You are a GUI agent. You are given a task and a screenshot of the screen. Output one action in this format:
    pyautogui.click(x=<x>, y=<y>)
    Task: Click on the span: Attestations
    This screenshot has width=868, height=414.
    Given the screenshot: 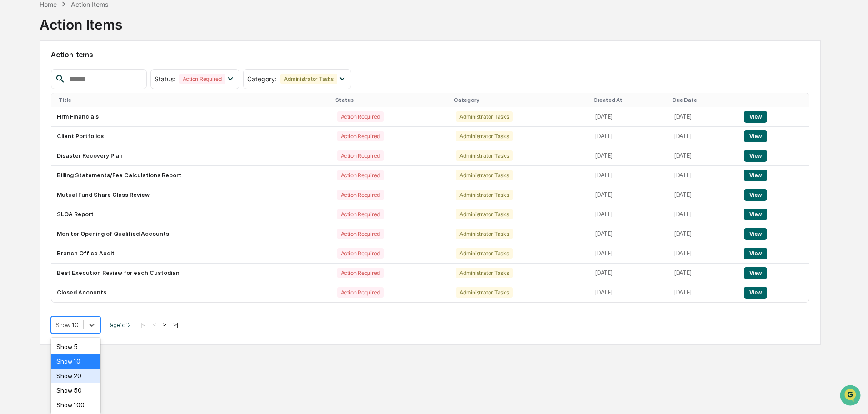 What is the action you would take?
    pyautogui.click(x=94, y=178)
    